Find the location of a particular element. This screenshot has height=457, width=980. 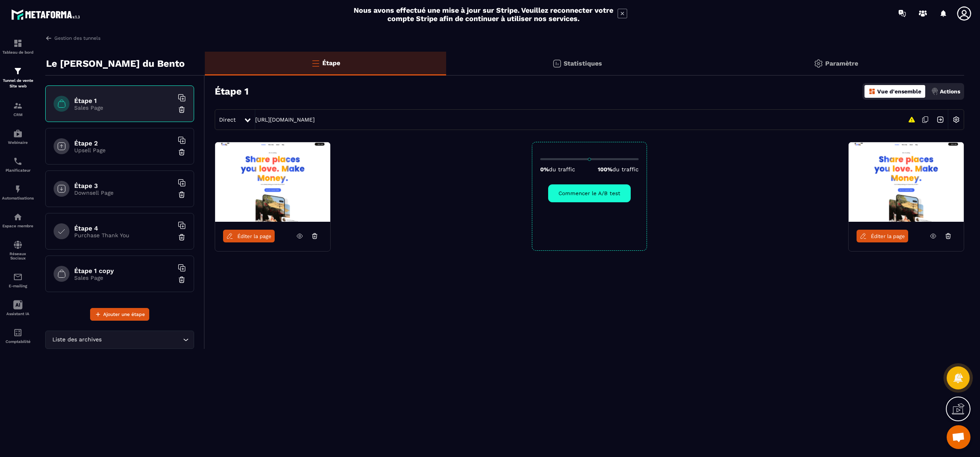

button: Commencer le A/B test is located at coordinates (590, 193).